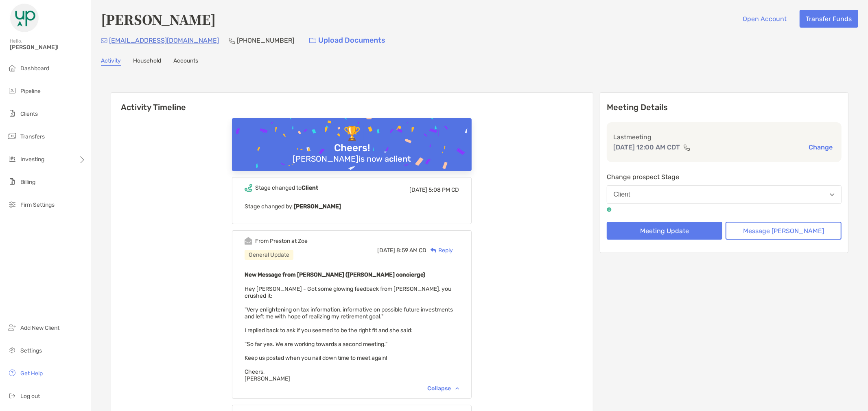  What do you see at coordinates (12, 181) in the screenshot?
I see `img: billing icon` at bounding box center [12, 181].